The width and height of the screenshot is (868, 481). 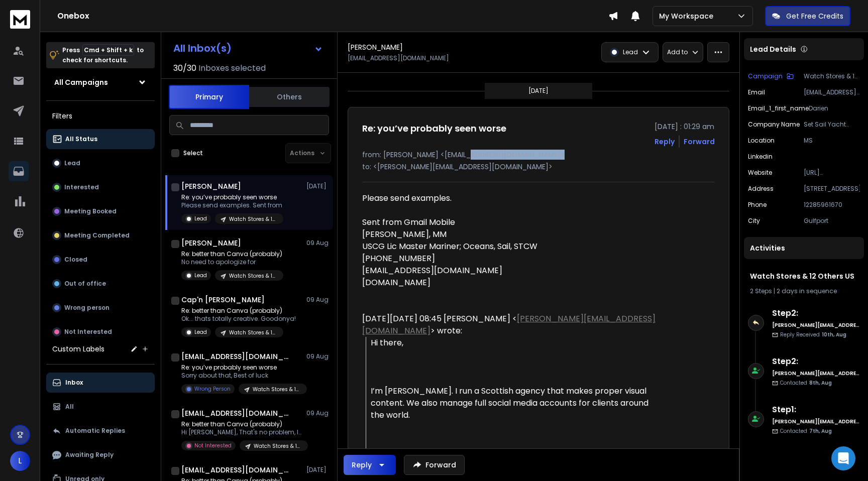 I want to click on p: email_1_first_name, so click(x=778, y=109).